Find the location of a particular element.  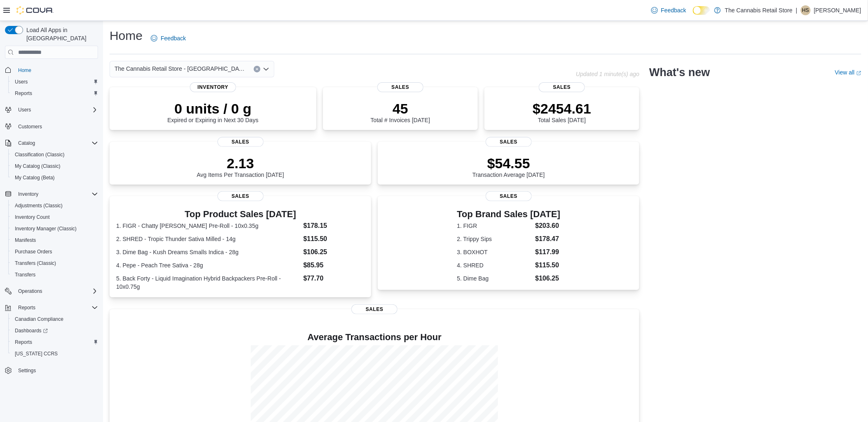

dd: $85.95 is located at coordinates (334, 266).